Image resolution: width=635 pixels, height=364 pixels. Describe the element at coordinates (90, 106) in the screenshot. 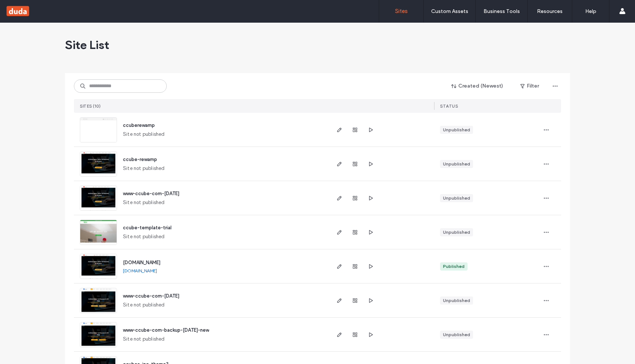

I see `span: SITES (10)` at that location.